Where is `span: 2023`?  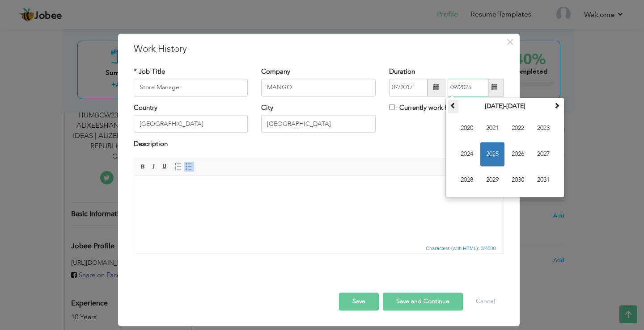 span: 2023 is located at coordinates (543, 128).